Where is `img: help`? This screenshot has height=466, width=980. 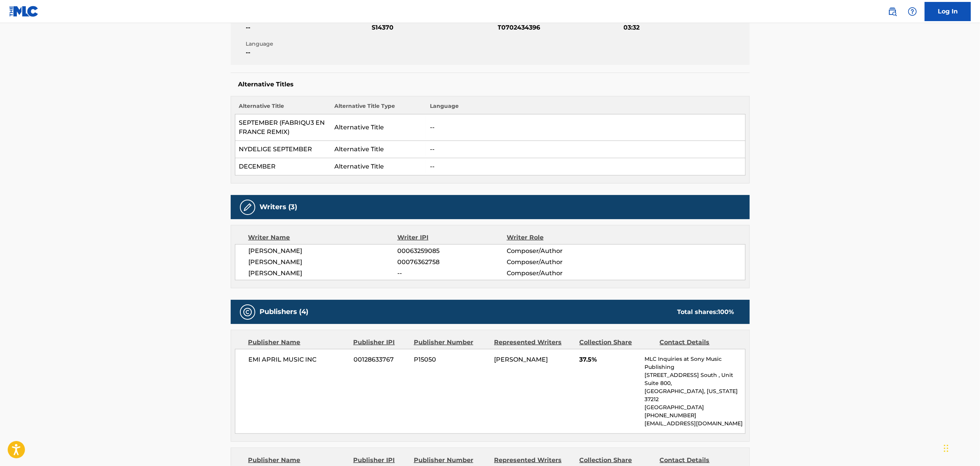
img: help is located at coordinates (912, 12).